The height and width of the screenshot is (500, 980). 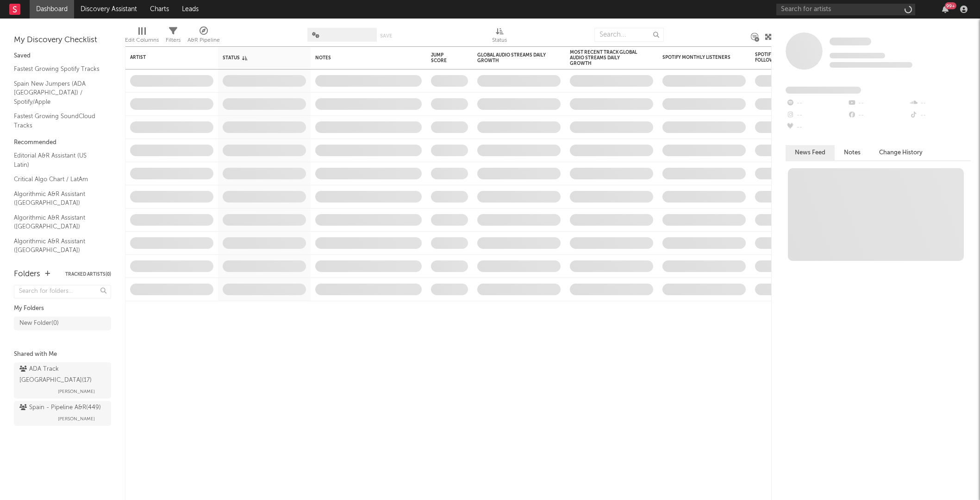 I want to click on button: 99+, so click(x=945, y=10).